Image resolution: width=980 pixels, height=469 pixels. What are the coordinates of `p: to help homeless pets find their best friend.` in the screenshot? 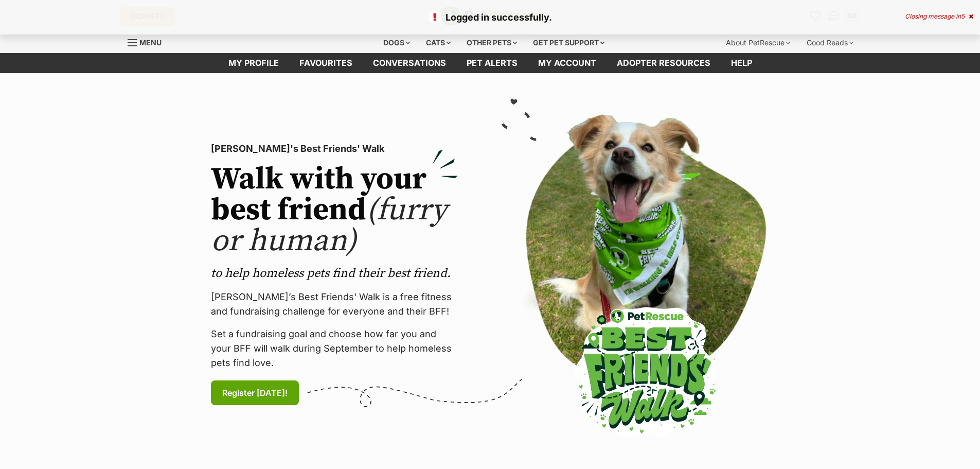 It's located at (334, 274).